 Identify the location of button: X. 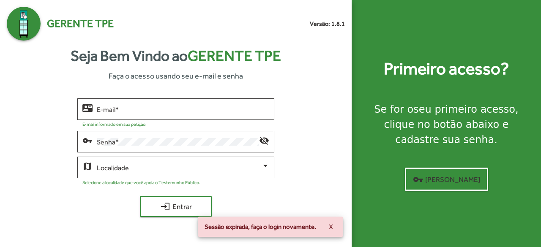
(331, 227).